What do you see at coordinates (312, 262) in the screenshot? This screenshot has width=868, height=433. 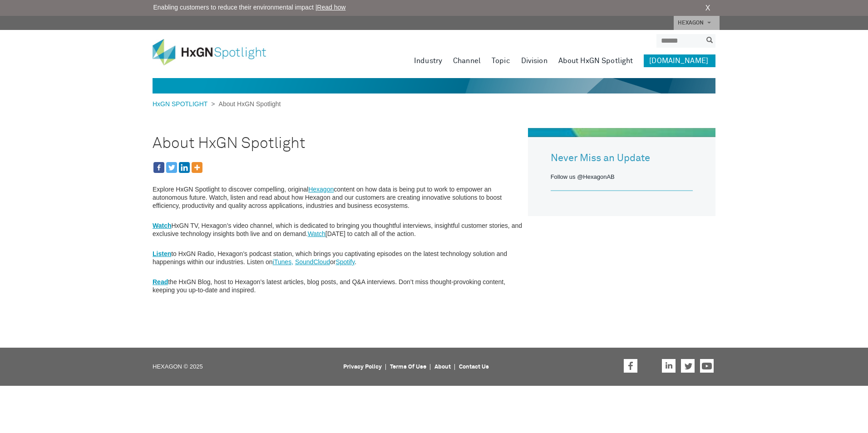 I see `a: SoundCloud` at bounding box center [312, 262].